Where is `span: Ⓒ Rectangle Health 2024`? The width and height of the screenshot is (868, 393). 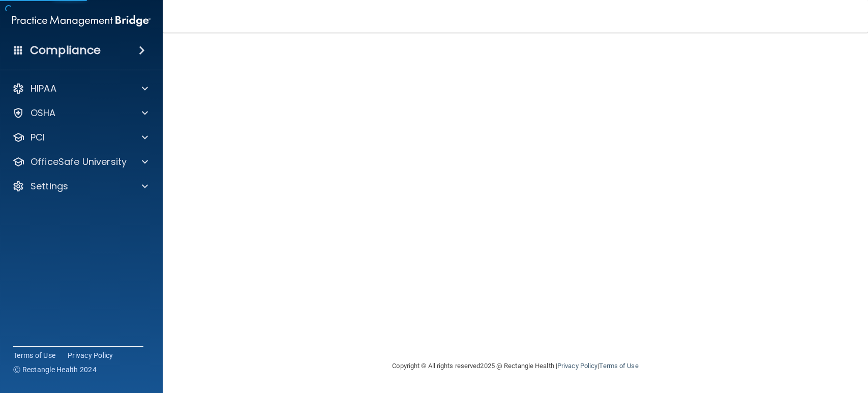
span: Ⓒ Rectangle Health 2024 is located at coordinates (55, 370).